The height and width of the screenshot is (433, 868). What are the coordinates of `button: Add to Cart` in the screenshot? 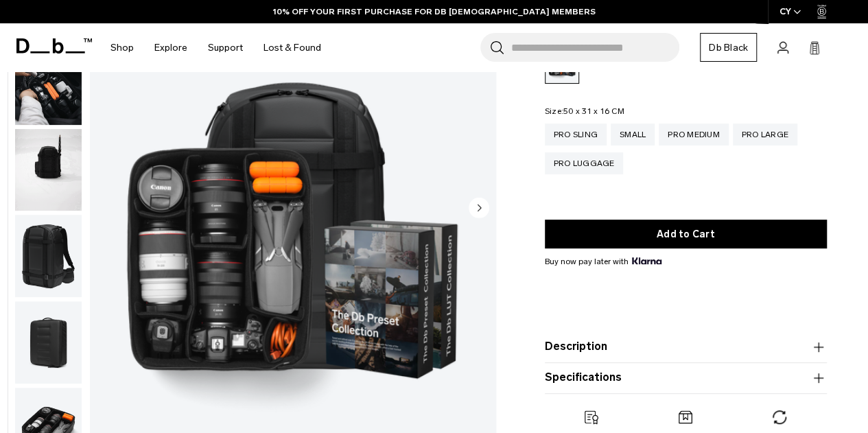 It's located at (685, 234).